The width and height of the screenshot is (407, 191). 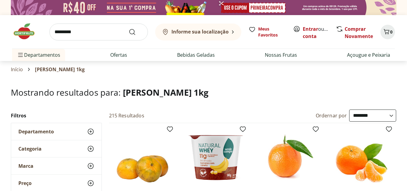 What do you see at coordinates (272, 32) in the screenshot?
I see `span: Meus Favoritos` at bounding box center [272, 32].